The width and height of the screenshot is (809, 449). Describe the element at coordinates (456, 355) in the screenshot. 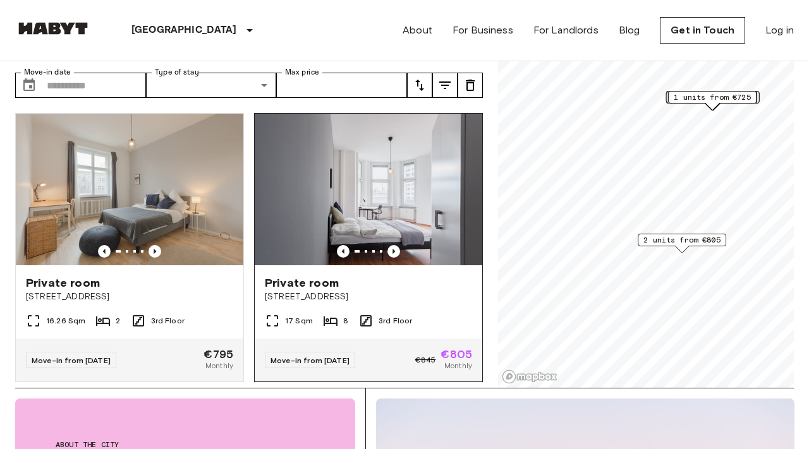

I see `span: €805` at that location.